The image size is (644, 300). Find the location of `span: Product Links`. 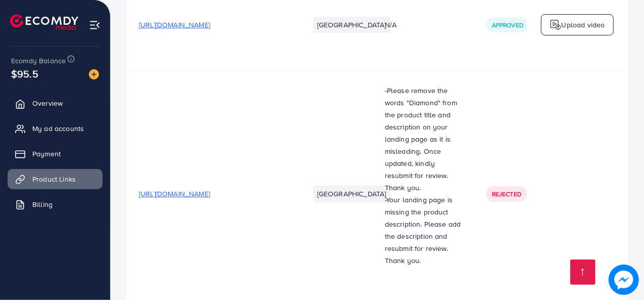

span: Product Links is located at coordinates (54, 179).